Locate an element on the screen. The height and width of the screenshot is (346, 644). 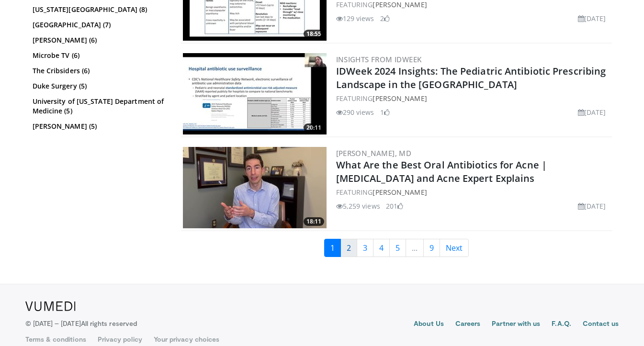
a: 5 is located at coordinates (398, 248).